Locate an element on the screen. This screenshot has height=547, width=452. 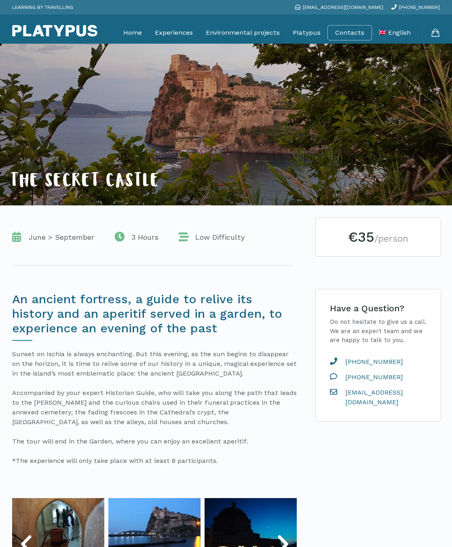
span: Low Difficulty is located at coordinates (218, 238).